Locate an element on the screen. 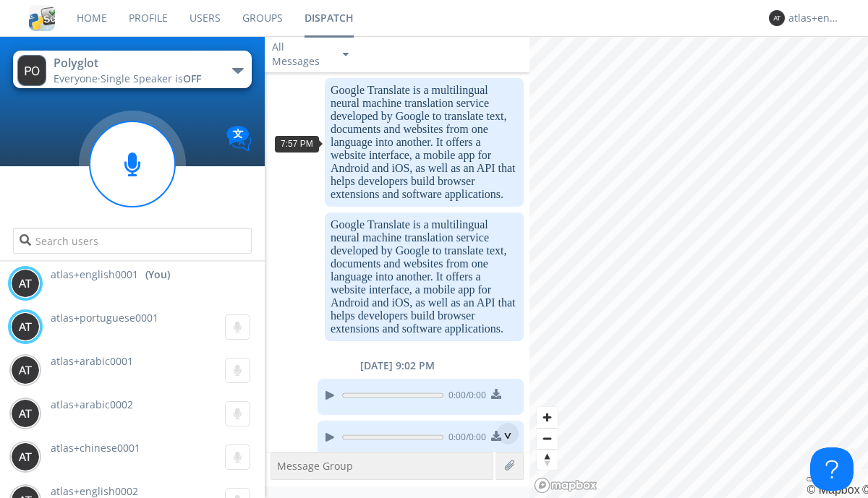  button: Reset bearing to north is located at coordinates (547, 459).